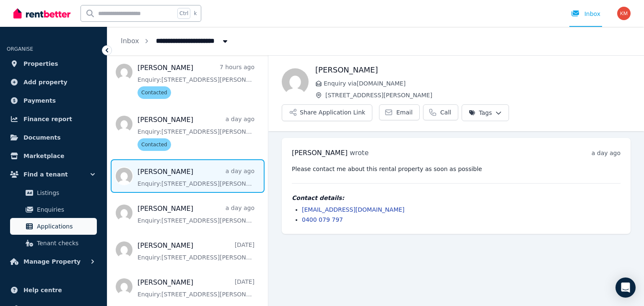 The image size is (644, 306). What do you see at coordinates (65, 226) in the screenshot?
I see `span: Applications` at bounding box center [65, 226].